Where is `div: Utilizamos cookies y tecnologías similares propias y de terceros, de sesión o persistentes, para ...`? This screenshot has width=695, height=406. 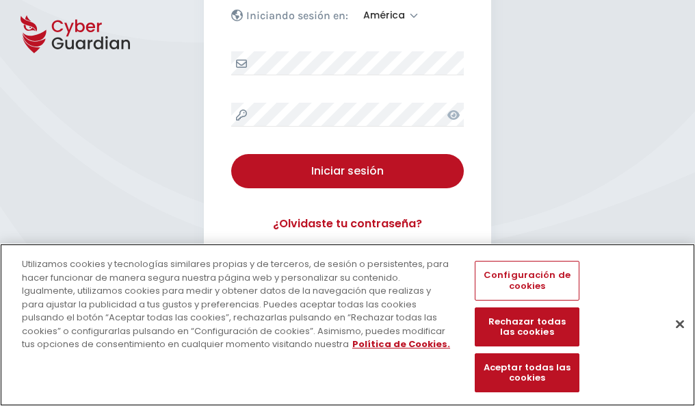
div: Utilizamos cookies y tecnologías similares propias y de terceros, de sesión o persistentes, para ... is located at coordinates (238, 304).